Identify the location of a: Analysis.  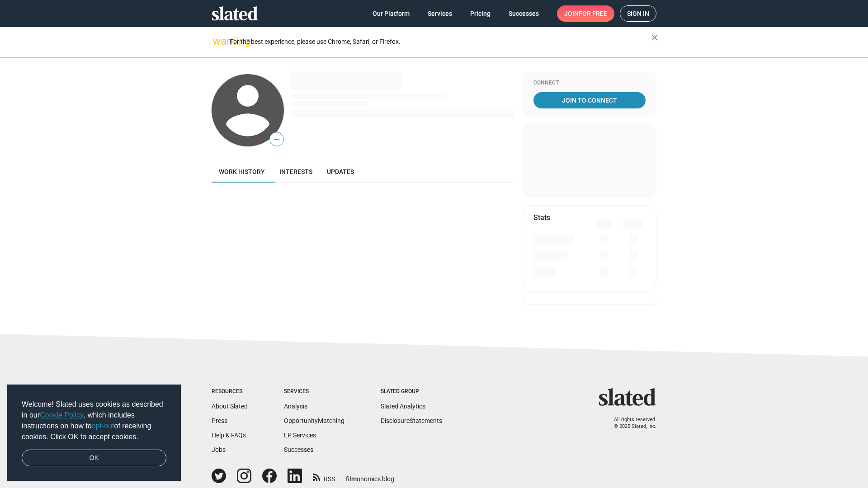
(295, 406).